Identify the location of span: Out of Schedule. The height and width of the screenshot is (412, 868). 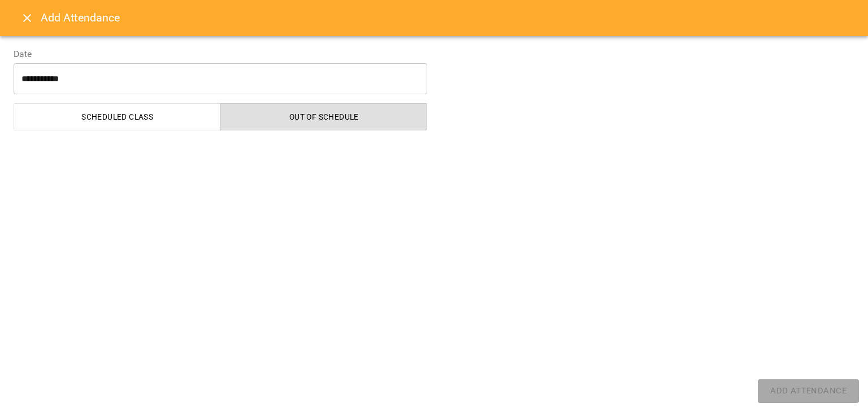
(324, 117).